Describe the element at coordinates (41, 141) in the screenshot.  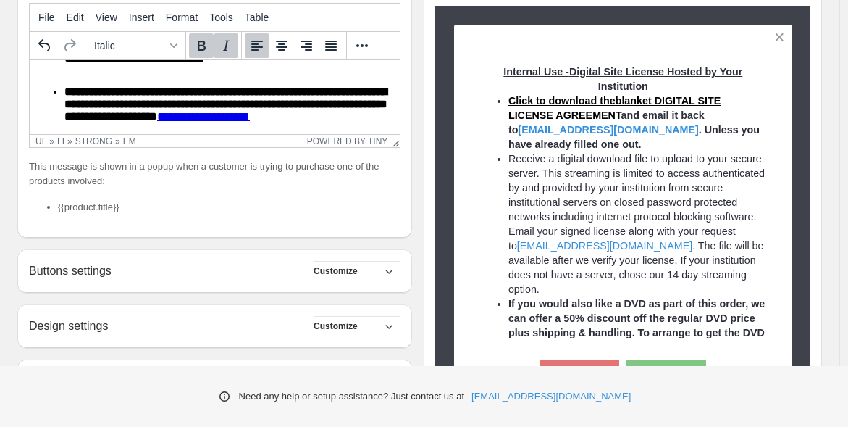
I see `div: ul` at that location.